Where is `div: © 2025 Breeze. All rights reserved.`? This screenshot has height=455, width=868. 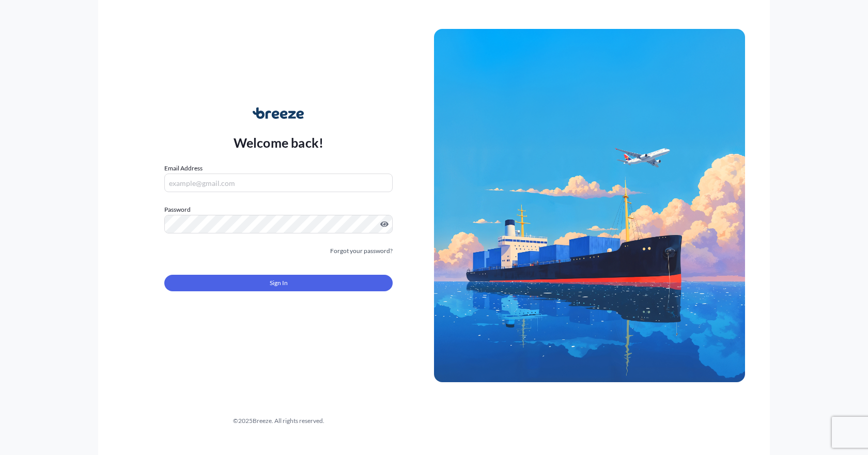 div: © 2025 Breeze. All rights reserved. is located at coordinates (279, 421).